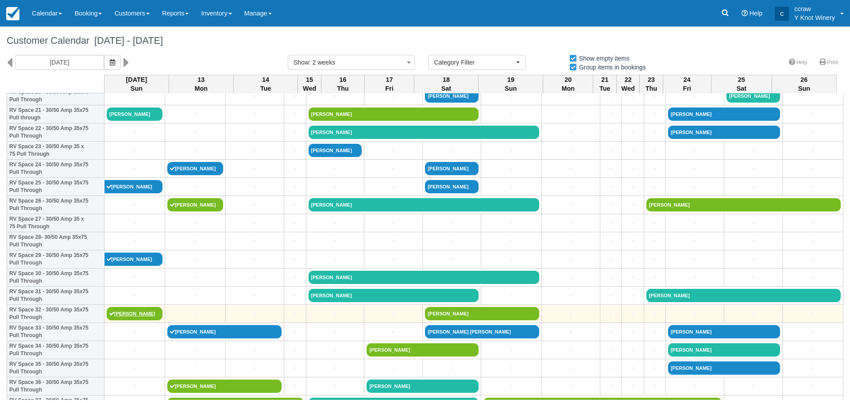  I want to click on th: RV Space 21 - 30/50 Amp 35x75 Pull through, so click(56, 114).